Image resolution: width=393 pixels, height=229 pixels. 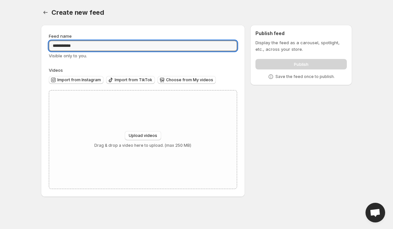 What do you see at coordinates (79, 80) in the screenshot?
I see `span: Import from Instagram` at bounding box center [79, 80].